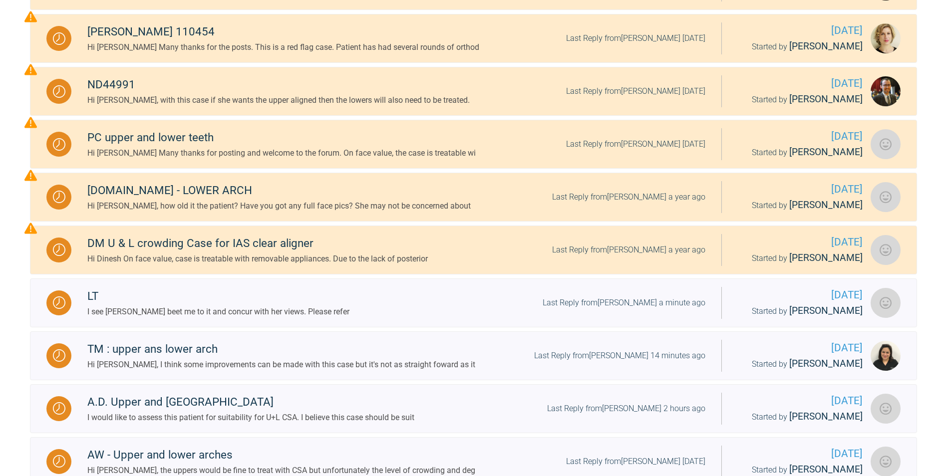  Describe the element at coordinates (885, 356) in the screenshot. I see `img: Swati Anand` at that location.